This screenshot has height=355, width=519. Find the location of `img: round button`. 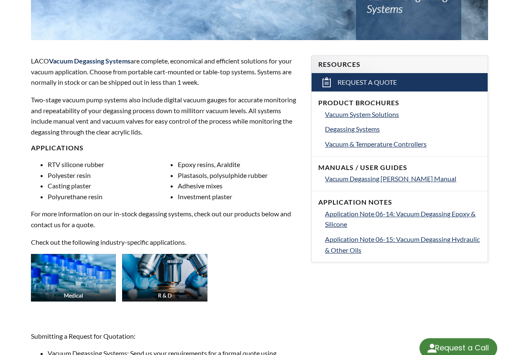

img: round button is located at coordinates (432, 349).